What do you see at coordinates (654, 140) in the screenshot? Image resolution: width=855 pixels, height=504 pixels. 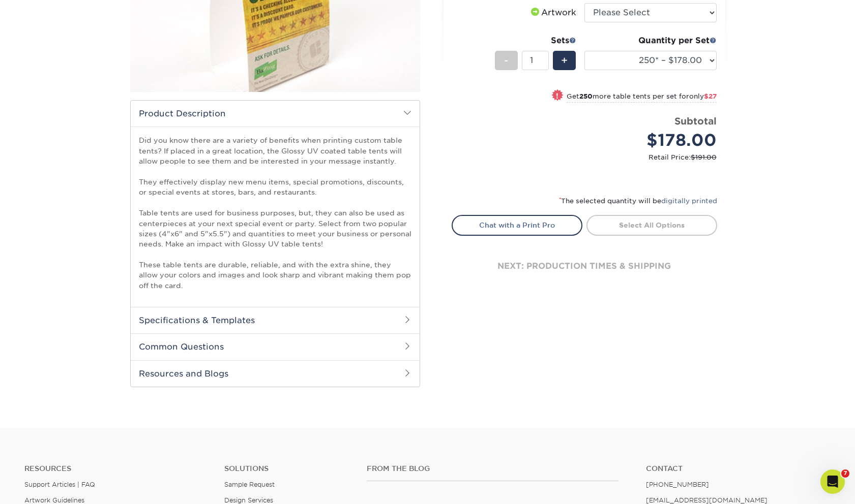 I see `div: $178.00` at bounding box center [654, 140].